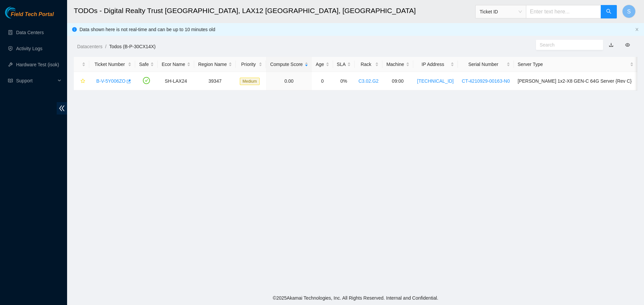 This screenshot has width=644, height=305. I want to click on span: check-circle, so click(146, 81).